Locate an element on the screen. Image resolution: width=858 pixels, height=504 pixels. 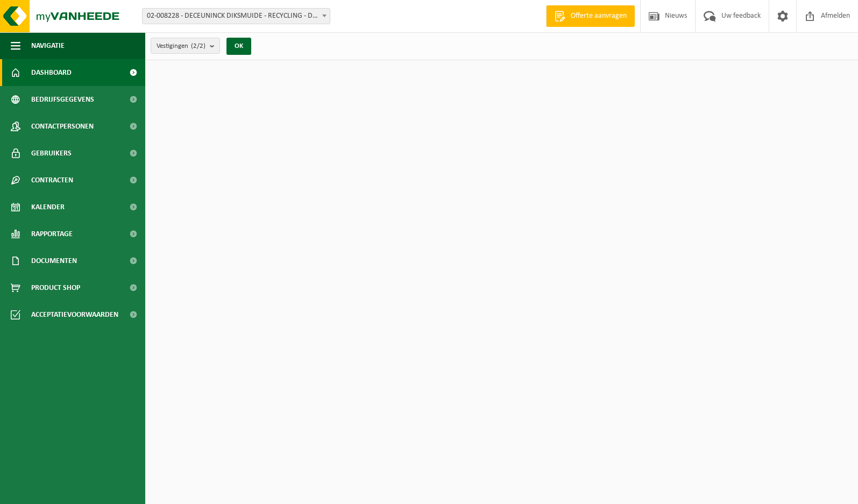
span: Bedrijfsgegevens is located at coordinates (63, 100).